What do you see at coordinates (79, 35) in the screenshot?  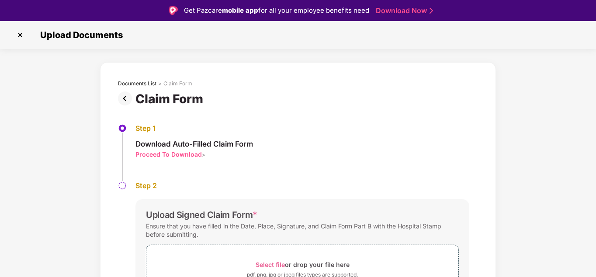 I see `span: Upload Documents` at bounding box center [79, 35].